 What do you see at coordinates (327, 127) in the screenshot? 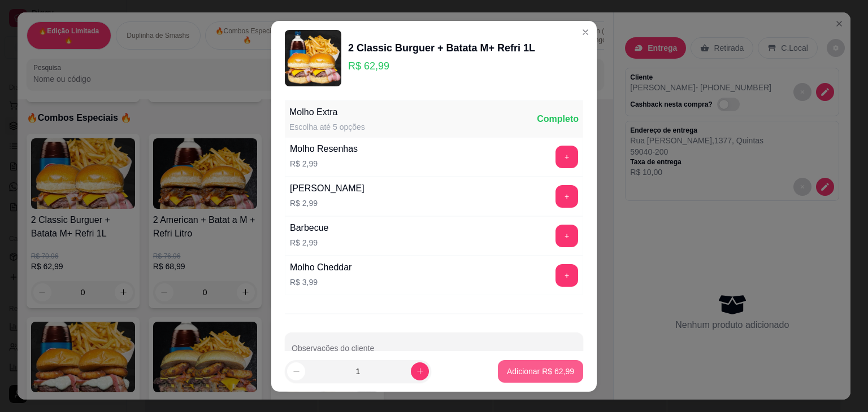
I see `div: Escolha até 5 opções` at bounding box center [327, 127].